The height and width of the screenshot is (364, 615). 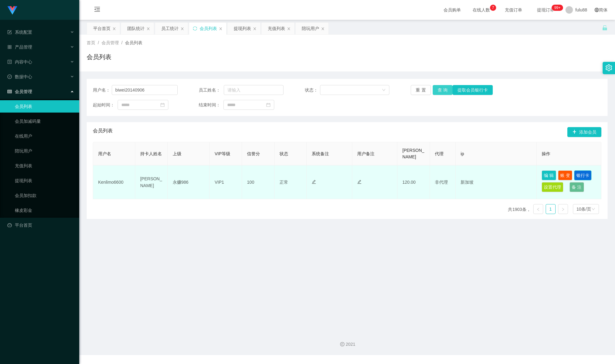 What do you see at coordinates (41, 225) in the screenshot?
I see `a: 图标：仪表板平台首页` at bounding box center [41, 225].